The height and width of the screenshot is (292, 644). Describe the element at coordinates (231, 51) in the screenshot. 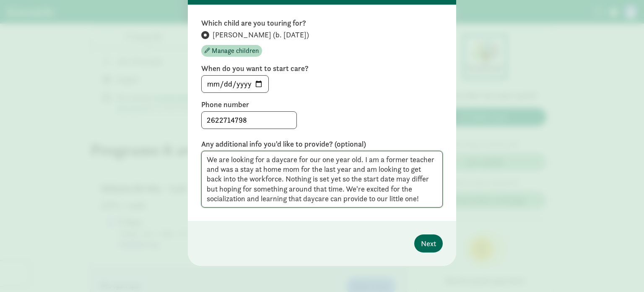

I see `button: Manage children` at that location.